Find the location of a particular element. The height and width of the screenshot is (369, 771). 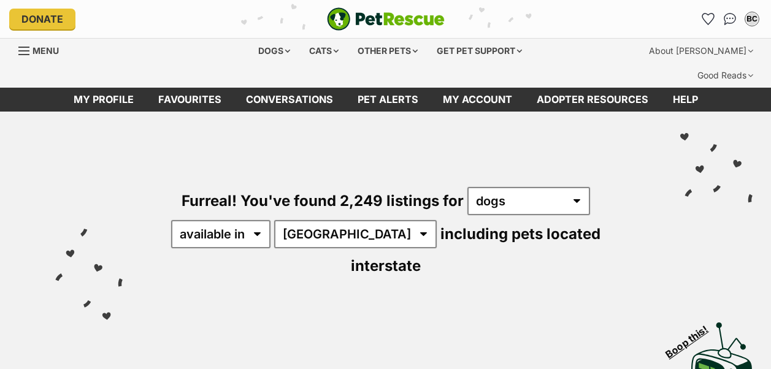

div: BC is located at coordinates (752, 19).